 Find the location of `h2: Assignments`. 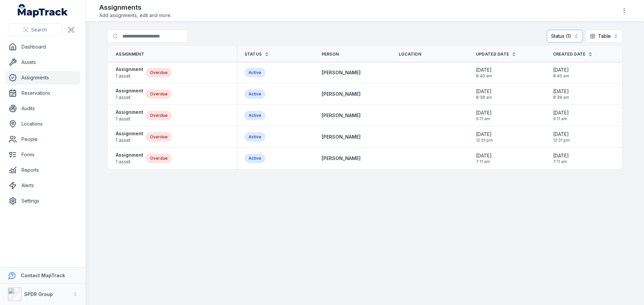

h2: Assignments is located at coordinates (135, 7).